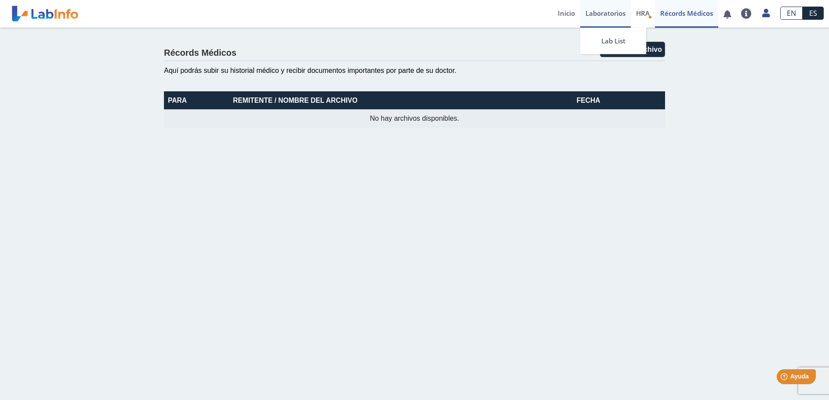 This screenshot has width=829, height=400. I want to click on span: HRA, so click(643, 13).